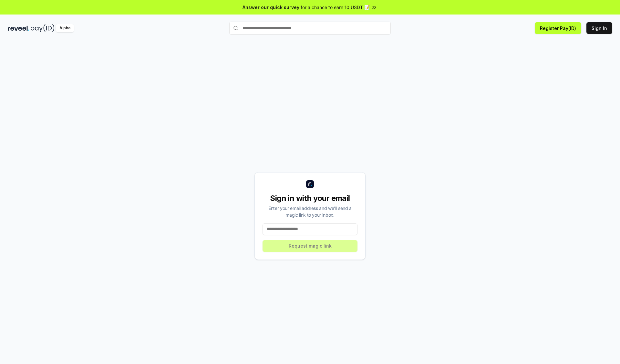 This screenshot has height=364, width=620. I want to click on div: Enter your email address and we’ll send a magic link to your inbox., so click(310, 212).